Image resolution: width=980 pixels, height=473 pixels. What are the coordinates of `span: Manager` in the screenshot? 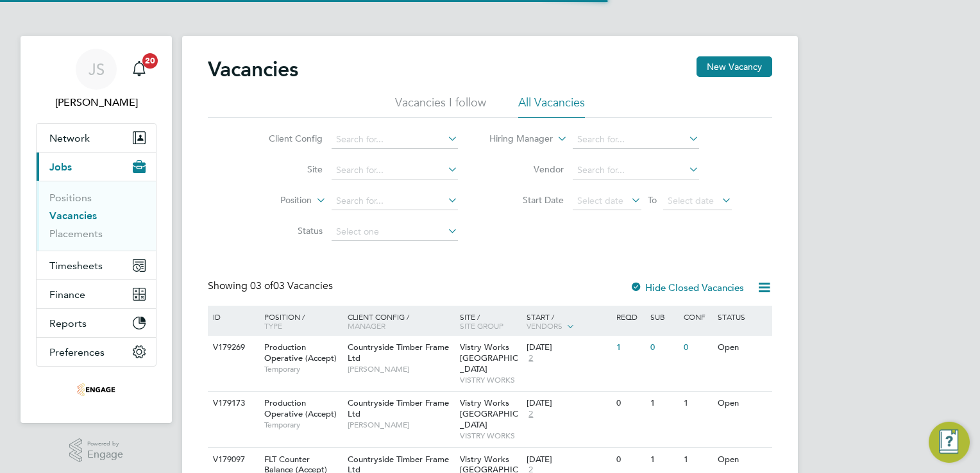 It's located at (366, 325).